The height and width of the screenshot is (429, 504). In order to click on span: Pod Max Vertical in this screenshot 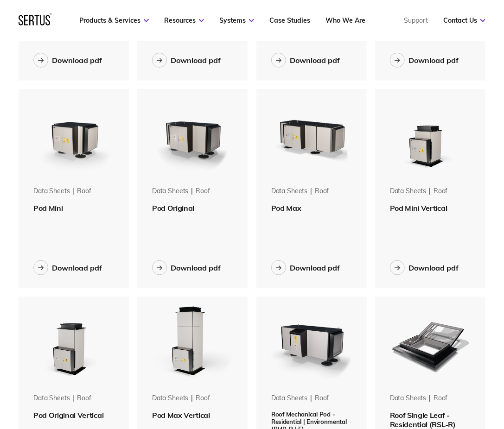, I will do `click(181, 415)`.